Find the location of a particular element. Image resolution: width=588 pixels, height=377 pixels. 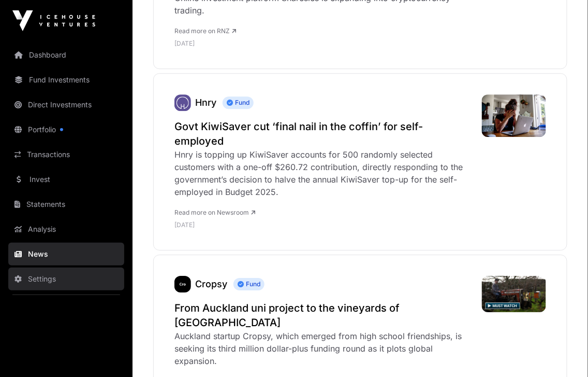

a: Statements is located at coordinates (66, 204).